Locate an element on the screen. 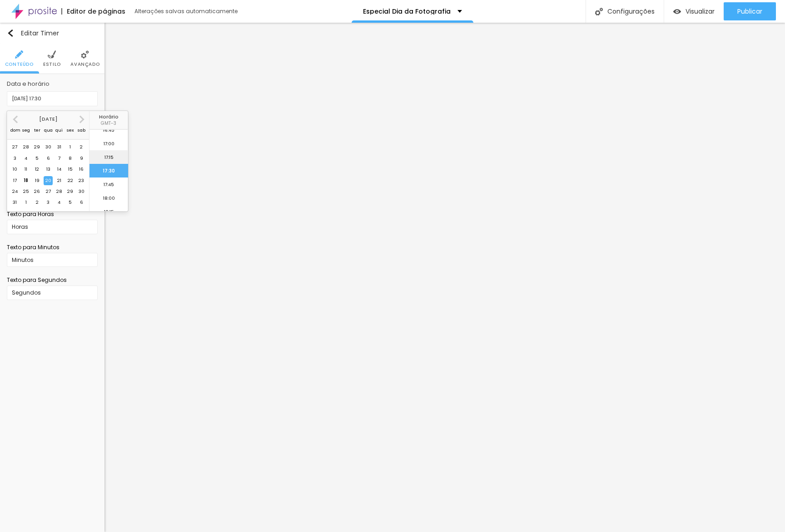 This screenshot has width=785, height=532. div: Choose sábado, 16 de agosto de 2025 is located at coordinates (81, 170).